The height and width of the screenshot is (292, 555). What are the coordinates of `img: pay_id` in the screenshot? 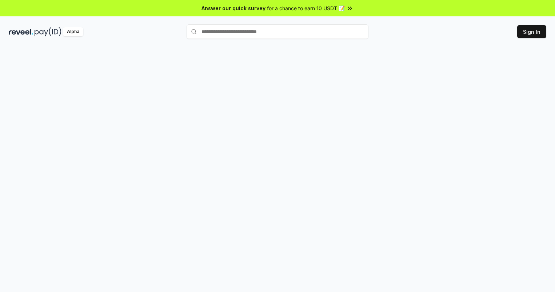 It's located at (48, 32).